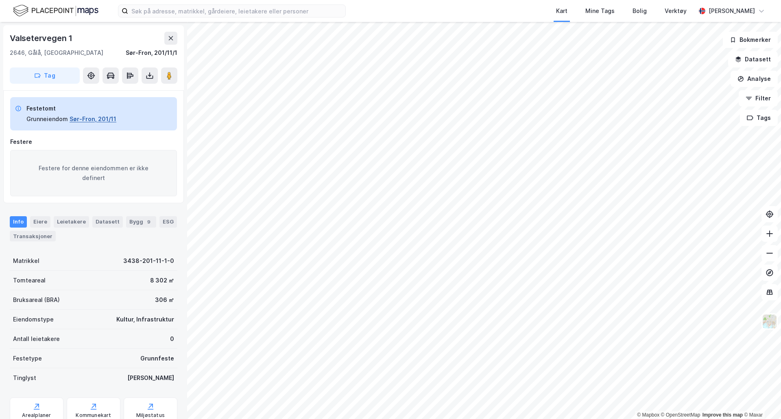  What do you see at coordinates (750, 40) in the screenshot?
I see `button: Bokmerker` at bounding box center [750, 40].